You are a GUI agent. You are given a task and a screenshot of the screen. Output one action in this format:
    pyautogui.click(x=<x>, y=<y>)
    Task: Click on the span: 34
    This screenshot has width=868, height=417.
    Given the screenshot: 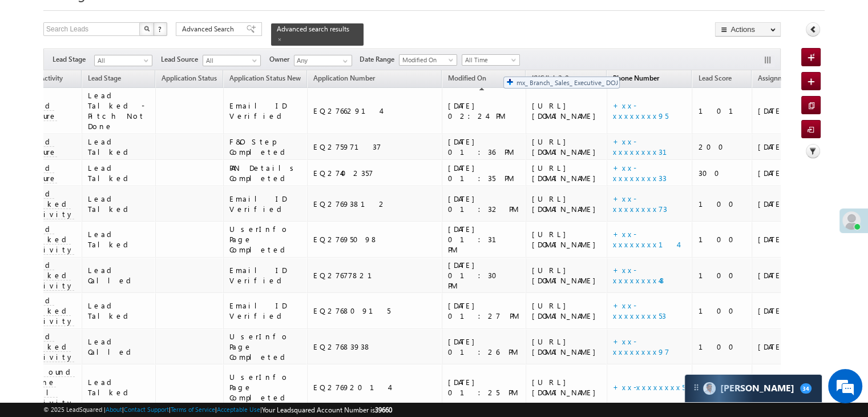 What is the action you would take?
    pyautogui.click(x=806, y=389)
    